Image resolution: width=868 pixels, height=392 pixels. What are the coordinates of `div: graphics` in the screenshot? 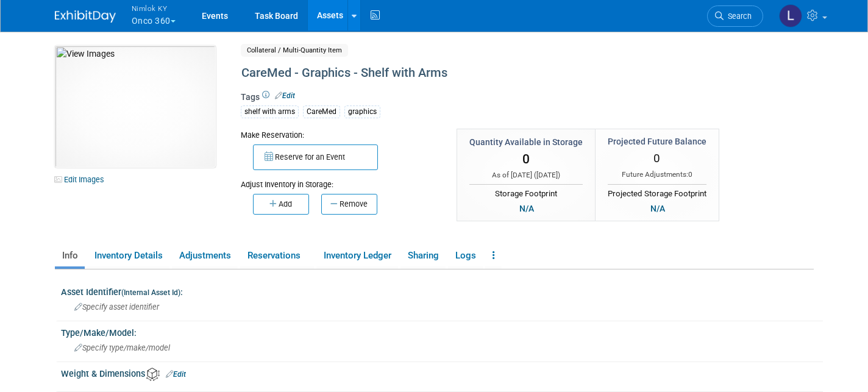 It's located at (362, 112).